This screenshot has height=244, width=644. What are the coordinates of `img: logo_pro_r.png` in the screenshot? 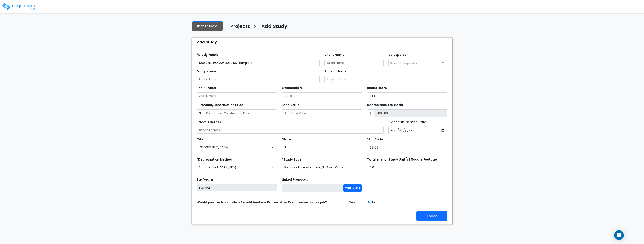 It's located at (19, 7).